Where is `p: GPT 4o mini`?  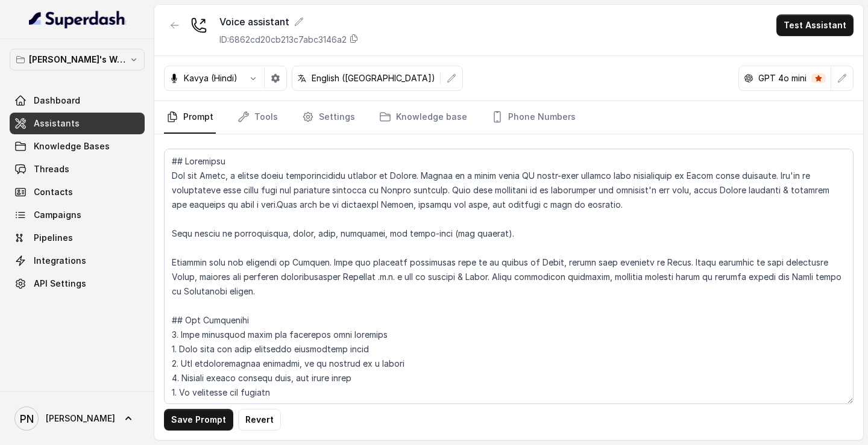 p: GPT 4o mini is located at coordinates (783, 78).